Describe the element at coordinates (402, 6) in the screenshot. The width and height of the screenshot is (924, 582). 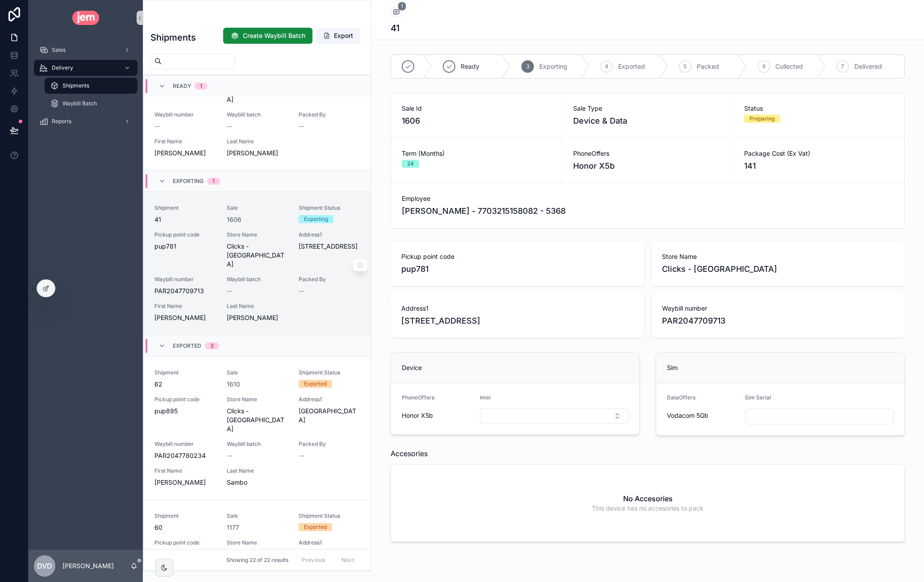
I see `span: 1` at that location.